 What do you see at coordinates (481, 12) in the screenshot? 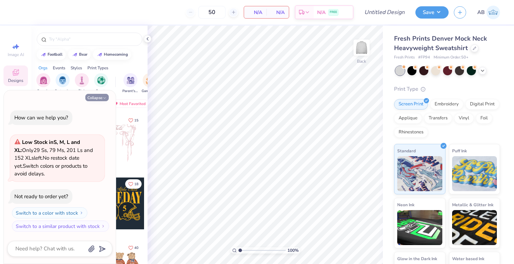
I see `span: AB` at bounding box center [481, 12].